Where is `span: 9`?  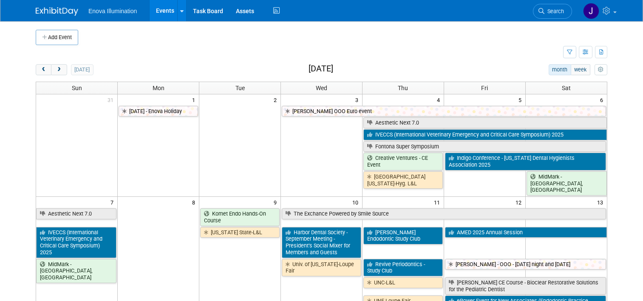 span: 9 is located at coordinates (277, 202).